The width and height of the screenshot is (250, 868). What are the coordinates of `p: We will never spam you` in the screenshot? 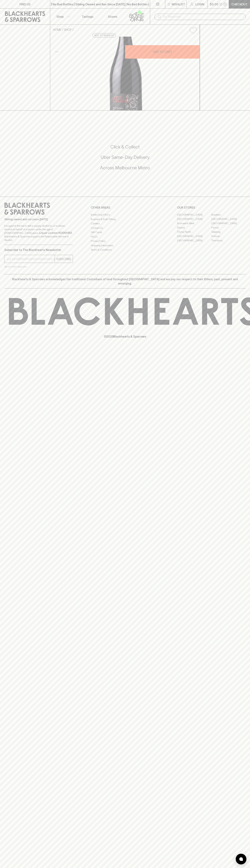 It's located at (39, 267).